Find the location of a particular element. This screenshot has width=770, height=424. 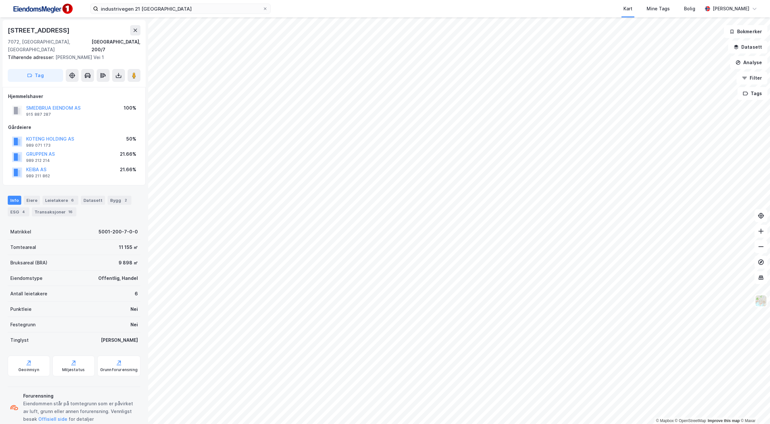

div: Hjemmelshaver is located at coordinates (74, 96).